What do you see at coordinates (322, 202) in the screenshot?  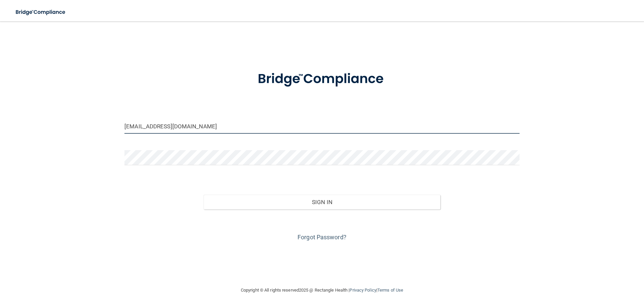 I see `button: Sign In` at bounding box center [322, 202].